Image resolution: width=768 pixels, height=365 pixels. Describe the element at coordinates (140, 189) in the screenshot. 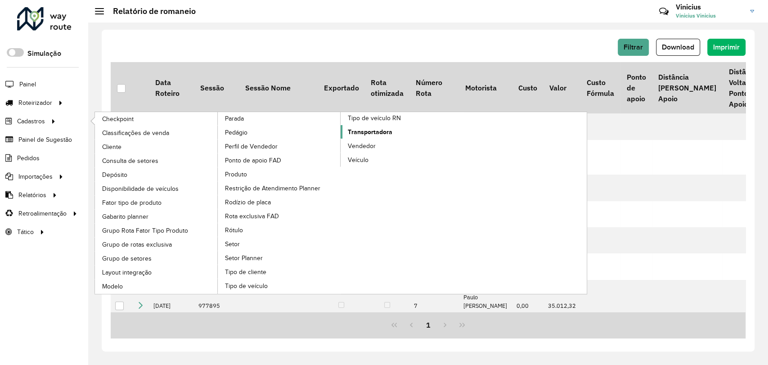

I see `span: Disponibilidade de veículos` at that location.